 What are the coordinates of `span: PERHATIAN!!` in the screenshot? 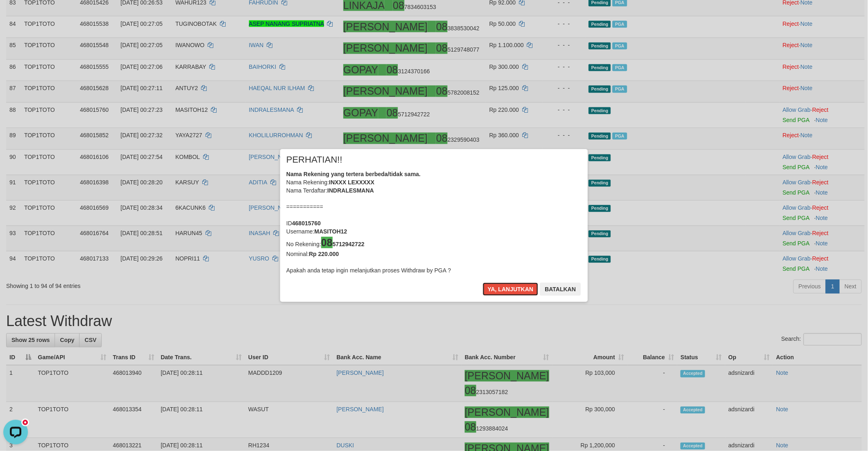 It's located at (314, 160).